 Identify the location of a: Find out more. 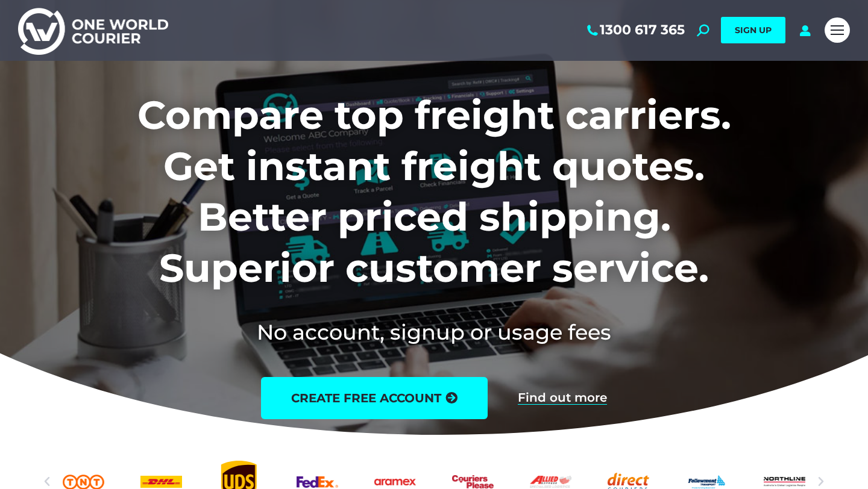
(562, 398).